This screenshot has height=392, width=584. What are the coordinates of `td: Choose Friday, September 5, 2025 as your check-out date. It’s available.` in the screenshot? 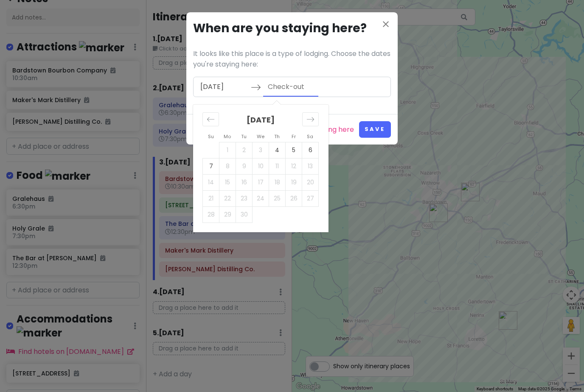 It's located at (294, 150).